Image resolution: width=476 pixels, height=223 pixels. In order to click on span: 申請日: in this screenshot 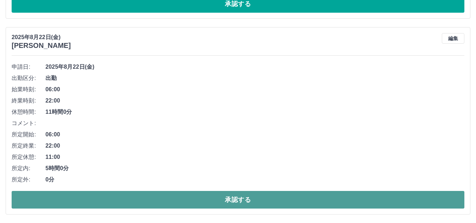, I will do `click(29, 67)`.